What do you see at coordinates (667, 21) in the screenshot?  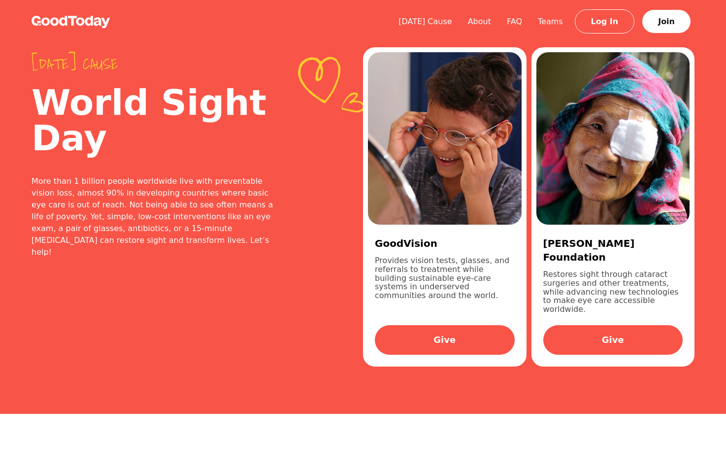 I see `a: Join` at bounding box center [667, 21].